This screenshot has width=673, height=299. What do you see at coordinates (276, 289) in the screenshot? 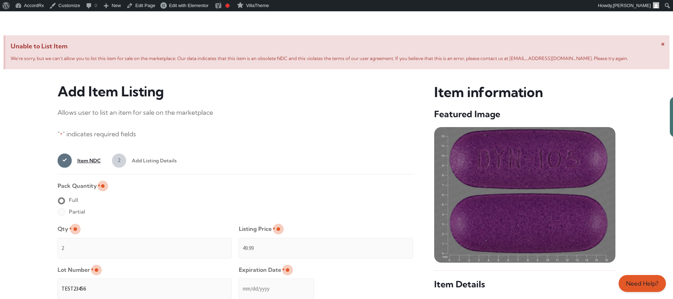
I see `input: mm/dd/yyyy` at bounding box center [276, 289].